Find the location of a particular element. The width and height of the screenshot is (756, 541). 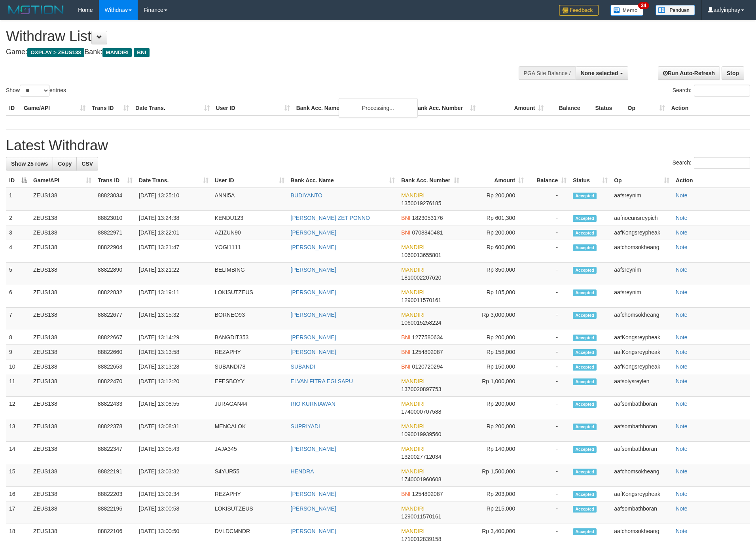

td: 88822191 is located at coordinates (115, 475).